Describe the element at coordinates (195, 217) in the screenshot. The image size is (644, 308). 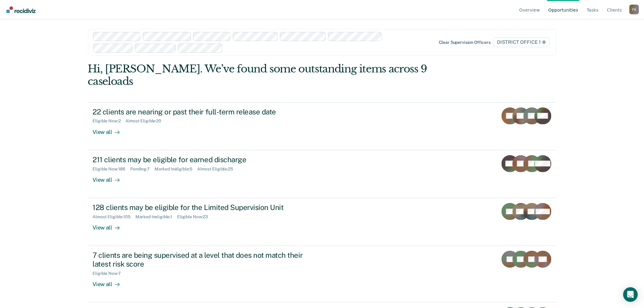
I see `div: Eligible Now : 23` at that location.